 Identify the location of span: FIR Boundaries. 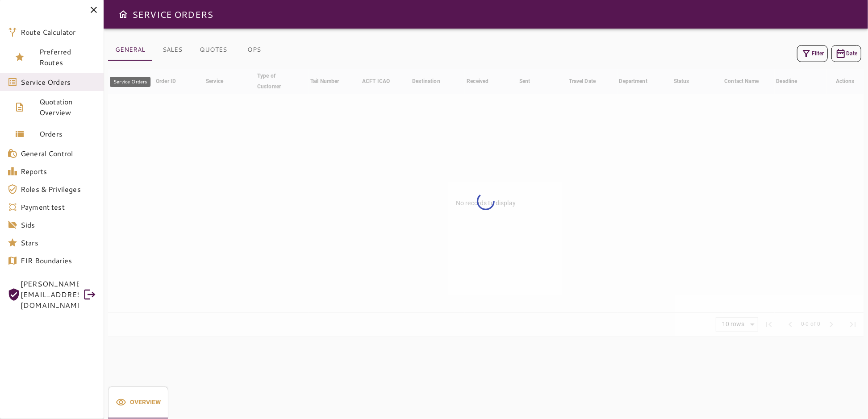
(58, 261).